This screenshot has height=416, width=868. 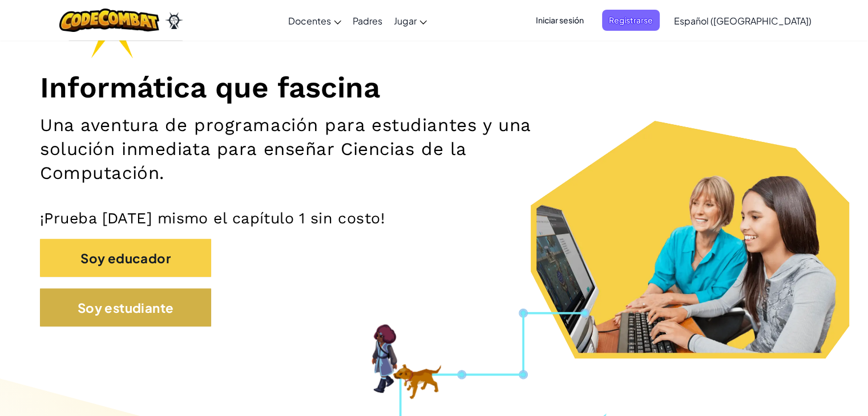 I want to click on font: Docentes, so click(x=309, y=21).